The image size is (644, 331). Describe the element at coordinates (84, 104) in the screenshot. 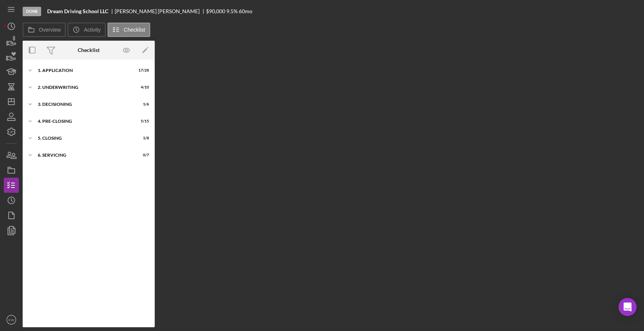

I see `div: 3. Decisioning` at that location.